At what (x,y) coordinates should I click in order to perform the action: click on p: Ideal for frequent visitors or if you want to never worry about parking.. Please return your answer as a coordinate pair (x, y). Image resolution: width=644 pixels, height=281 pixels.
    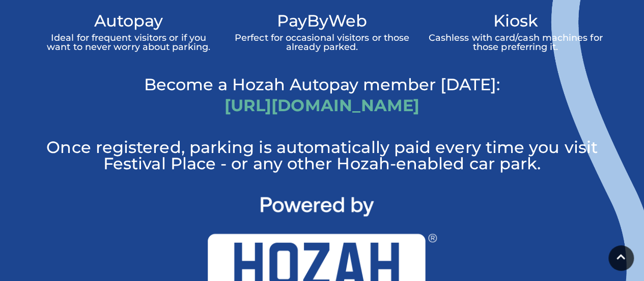
    Looking at the image, I should click on (129, 42).